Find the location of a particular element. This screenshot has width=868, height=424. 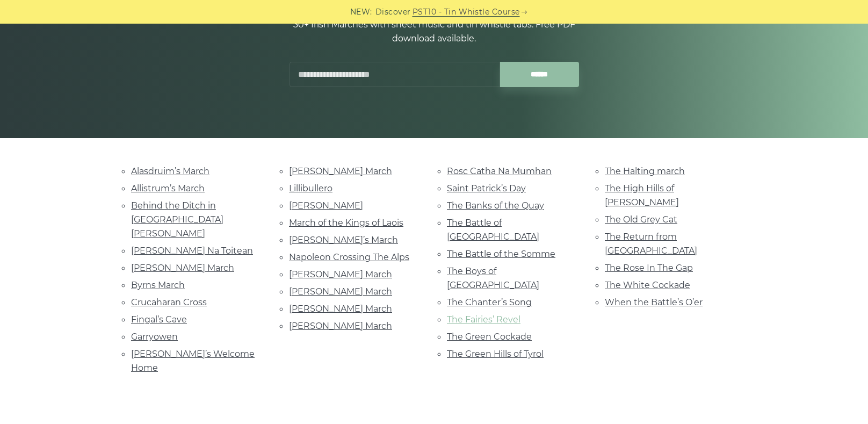

a: Saint Patrick’s Day is located at coordinates (486, 188).